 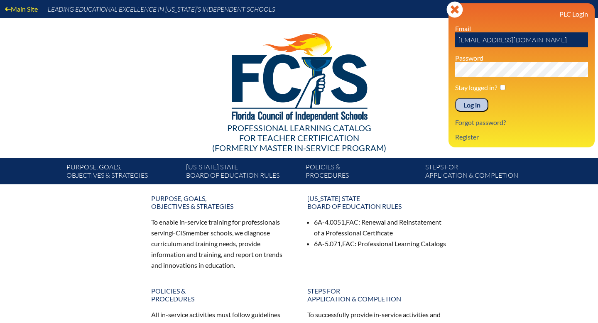 I want to click on label: Email, so click(x=463, y=28).